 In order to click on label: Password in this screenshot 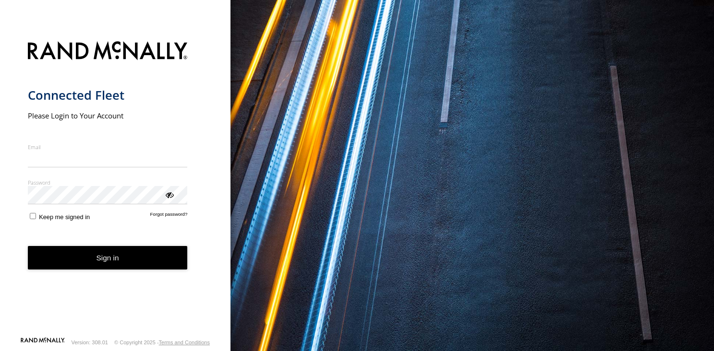, I will do `click(108, 182)`.